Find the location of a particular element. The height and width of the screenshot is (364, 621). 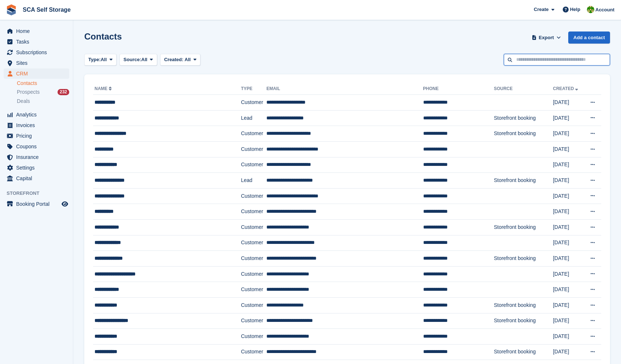

a: Name is located at coordinates (104, 89).